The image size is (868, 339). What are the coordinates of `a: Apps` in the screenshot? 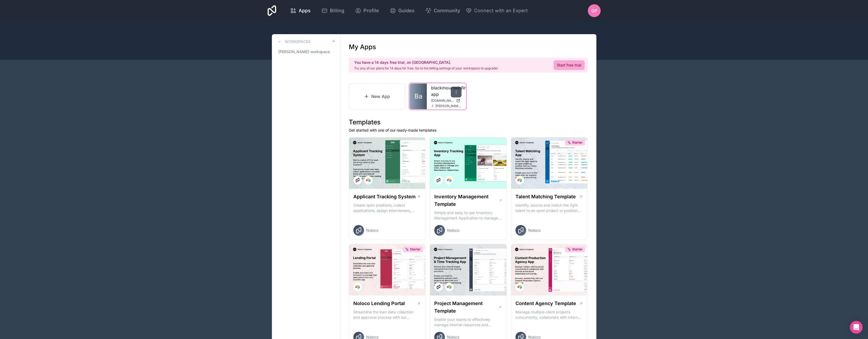 It's located at (300, 11).